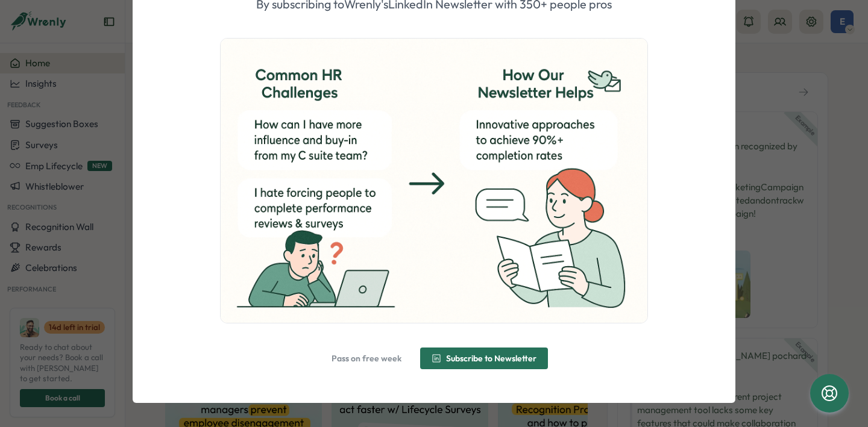  I want to click on span: Pass on free week, so click(366, 358).